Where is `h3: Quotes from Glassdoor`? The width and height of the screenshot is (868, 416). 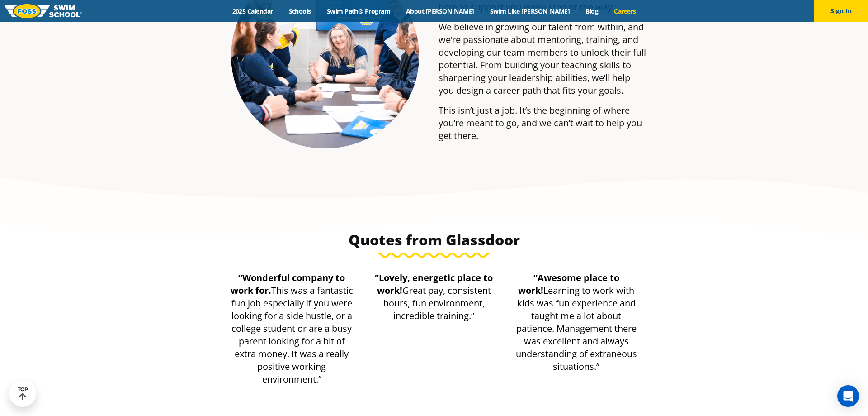 h3: Quotes from Glassdoor is located at coordinates (434, 240).